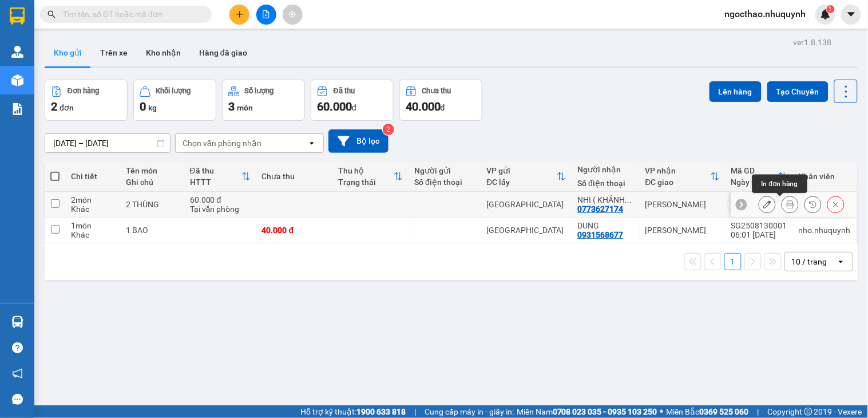  I want to click on button: Lên hàng, so click(736, 91).